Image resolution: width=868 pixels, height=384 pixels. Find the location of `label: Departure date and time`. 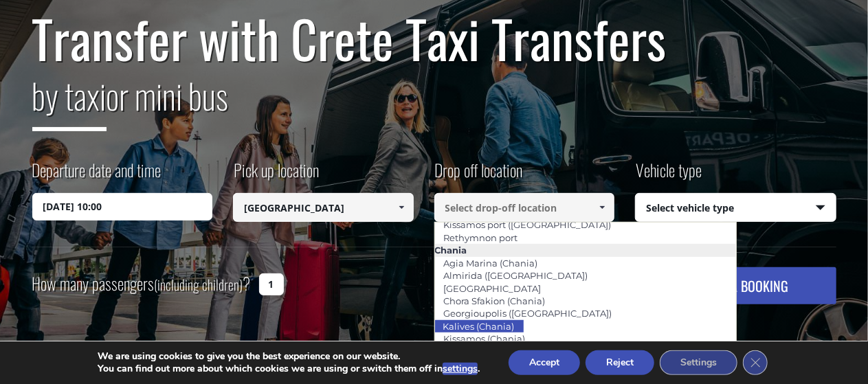

label: Departure date and time is located at coordinates (97, 175).